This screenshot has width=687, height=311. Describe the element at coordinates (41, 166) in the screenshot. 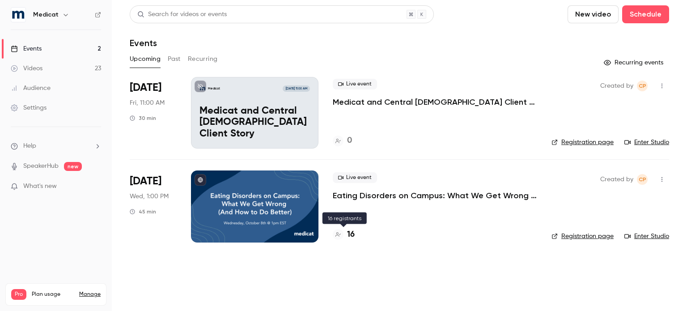

I see `a: SpeakerHub` at that location.